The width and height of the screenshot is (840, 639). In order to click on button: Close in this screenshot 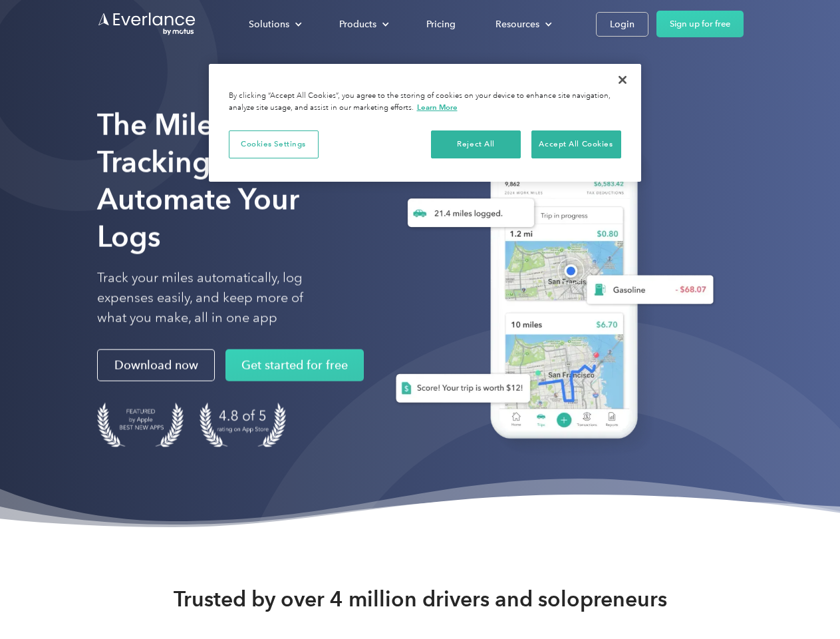, I will do `click(623, 80)`.